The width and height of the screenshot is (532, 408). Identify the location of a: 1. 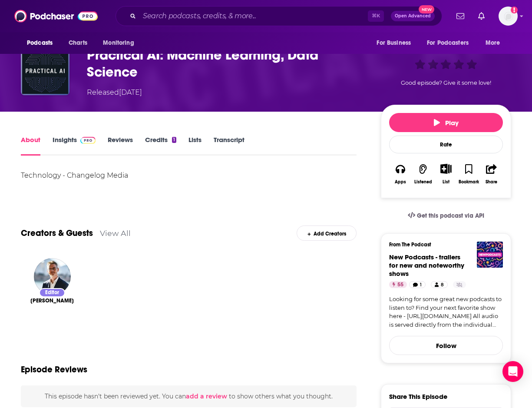
(418, 285).